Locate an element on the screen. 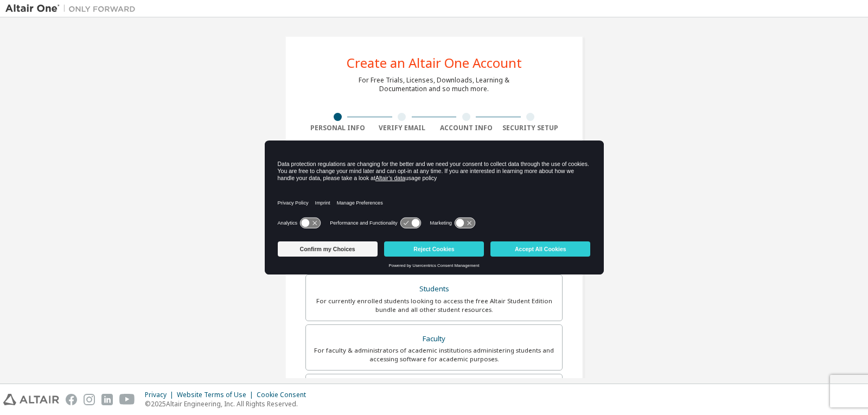 The height and width of the screenshot is (415, 868). img: facebook.svg is located at coordinates (71, 399).